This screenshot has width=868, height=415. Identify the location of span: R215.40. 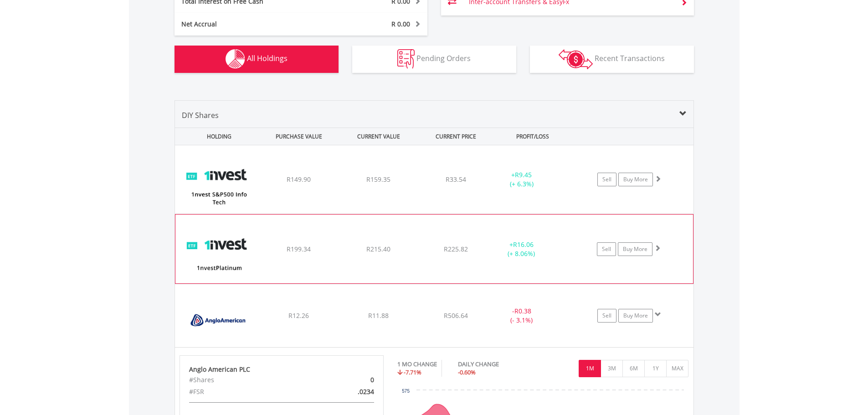
(379, 249).